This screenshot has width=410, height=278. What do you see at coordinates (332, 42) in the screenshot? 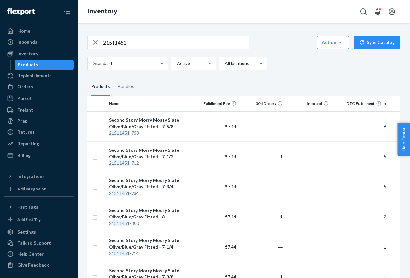
I see `button: Action` at bounding box center [332, 42].